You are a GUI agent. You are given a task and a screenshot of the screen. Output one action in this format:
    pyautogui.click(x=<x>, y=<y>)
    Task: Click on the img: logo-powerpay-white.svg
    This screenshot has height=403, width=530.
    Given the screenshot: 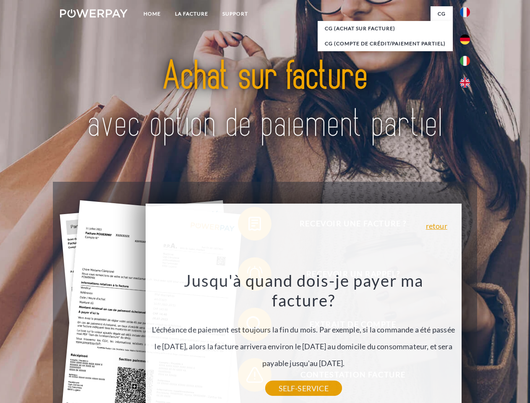 What is the action you would take?
    pyautogui.click(x=94, y=13)
    